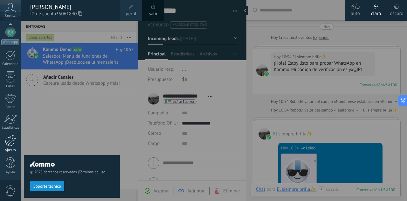 This screenshot has height=201, width=407. Describe the element at coordinates (72, 14) in the screenshot. I see `span: ID de cuenta` at that location.